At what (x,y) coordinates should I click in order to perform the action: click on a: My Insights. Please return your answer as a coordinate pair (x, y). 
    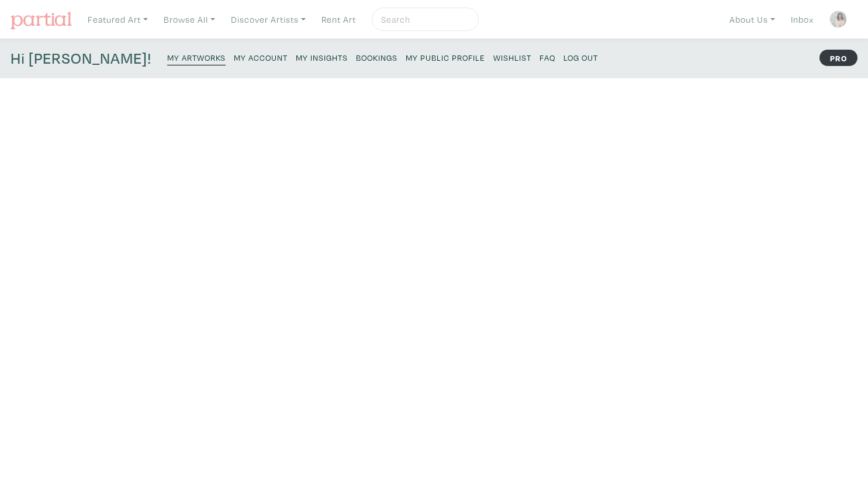
    Looking at the image, I should click on (321, 56).